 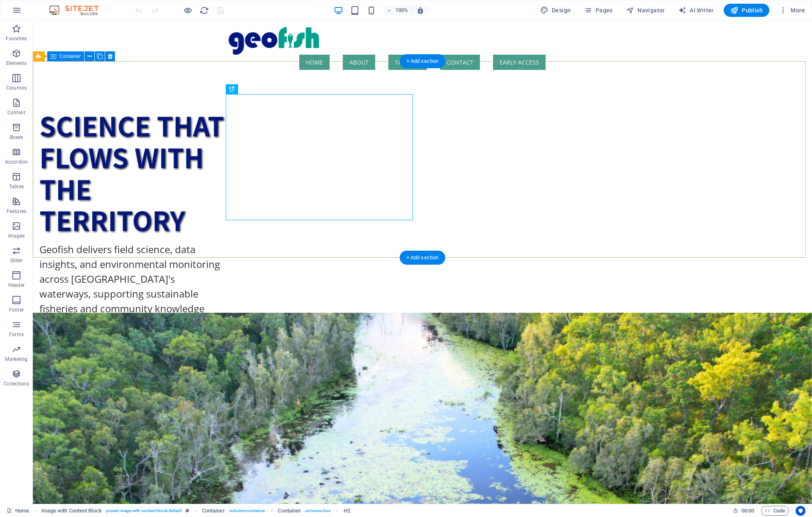 I want to click on p: Slider, so click(x=17, y=261).